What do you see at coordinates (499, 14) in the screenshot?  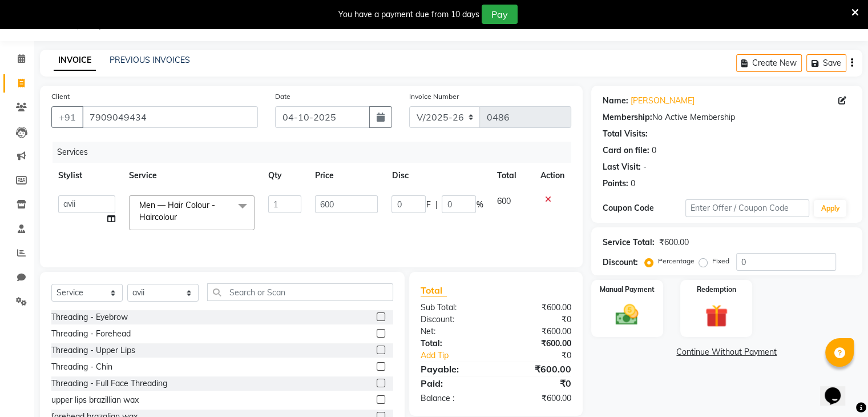 I see `button: Pay` at bounding box center [499, 14].